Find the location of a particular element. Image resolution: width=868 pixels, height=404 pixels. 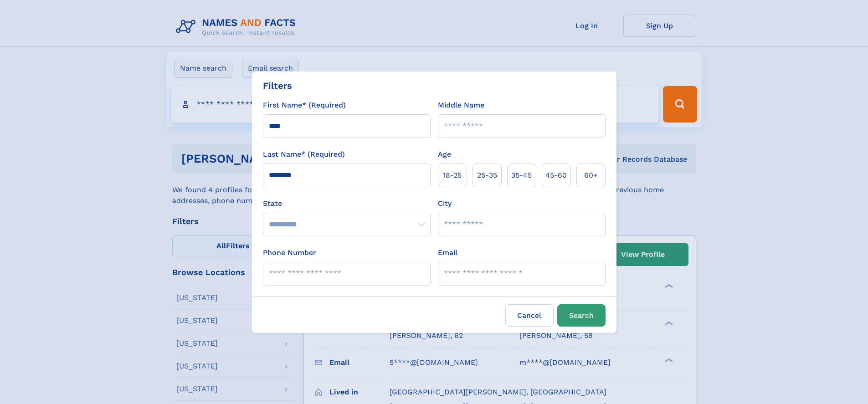

span: 60+ is located at coordinates (591, 175).